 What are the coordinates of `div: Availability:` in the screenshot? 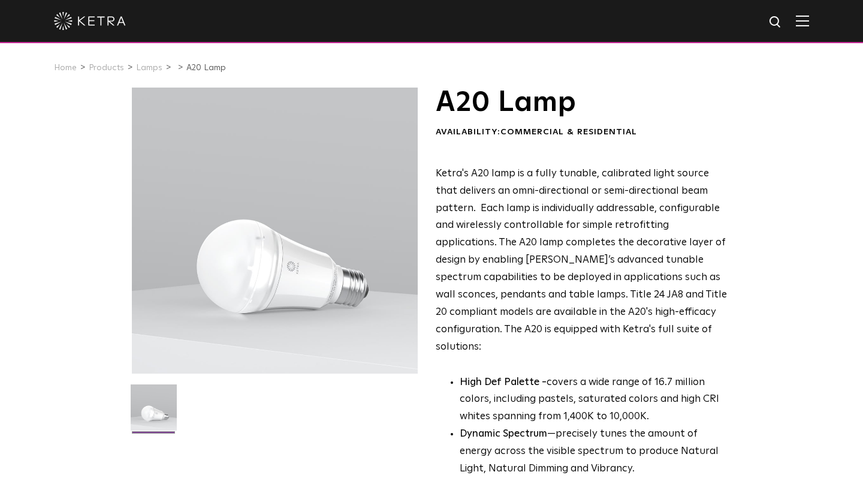 It's located at (581, 132).